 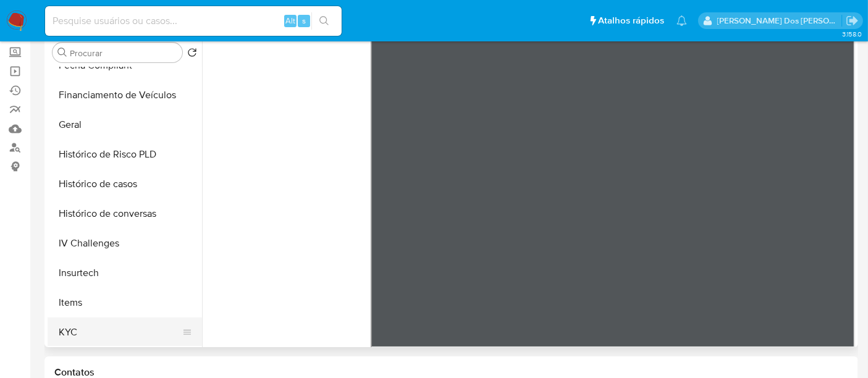 What do you see at coordinates (324, 21) in the screenshot?
I see `button: search-icon` at bounding box center [324, 21].